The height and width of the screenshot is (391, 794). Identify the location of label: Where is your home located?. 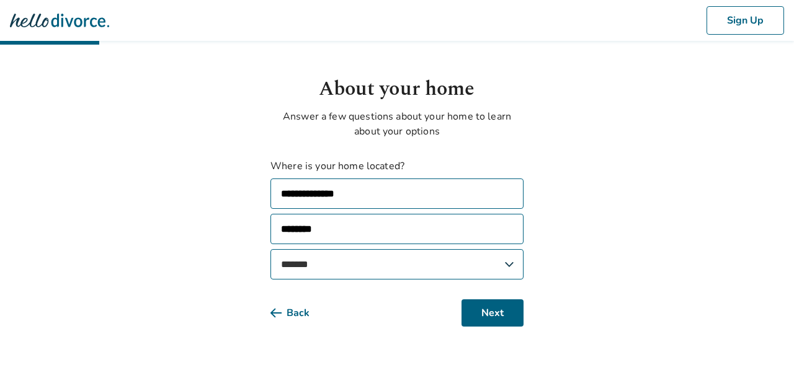
(397, 166).